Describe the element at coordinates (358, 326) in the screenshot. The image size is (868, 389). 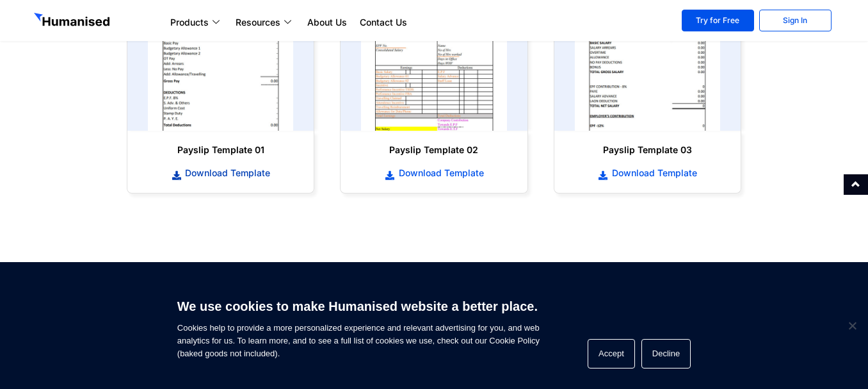
I see `span: Cookies help to provide a more personalized experience and relevant advertising for you, and web ...` at that location.